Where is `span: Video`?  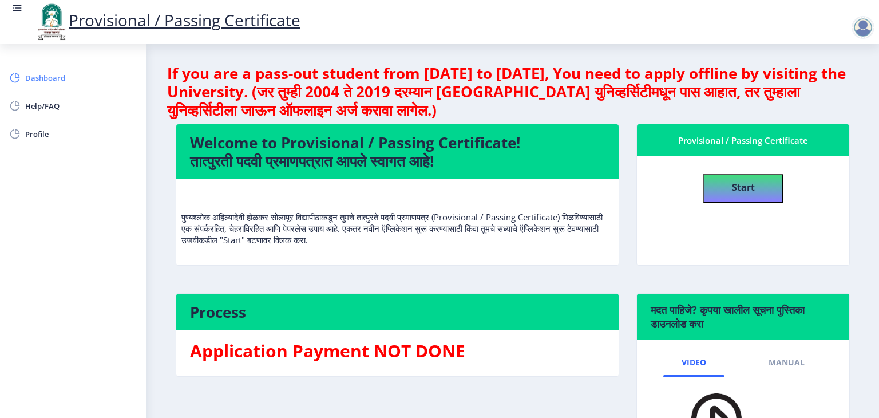 span: Video is located at coordinates (693, 362).